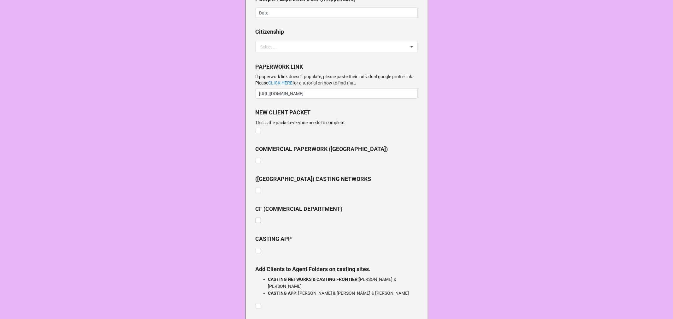 This screenshot has height=319, width=673. What do you see at coordinates (281, 83) in the screenshot?
I see `a: CLICK HERE` at bounding box center [281, 83].